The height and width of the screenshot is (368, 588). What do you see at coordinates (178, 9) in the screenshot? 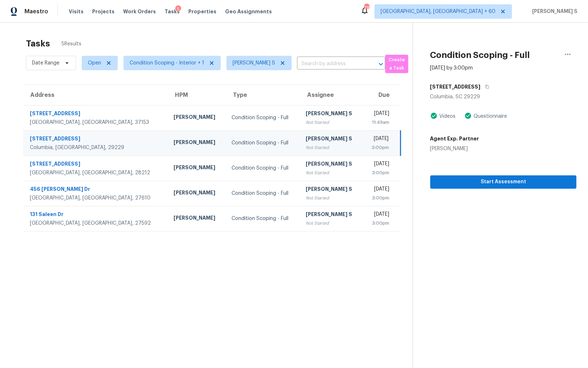
I see `div: 5` at bounding box center [178, 9].